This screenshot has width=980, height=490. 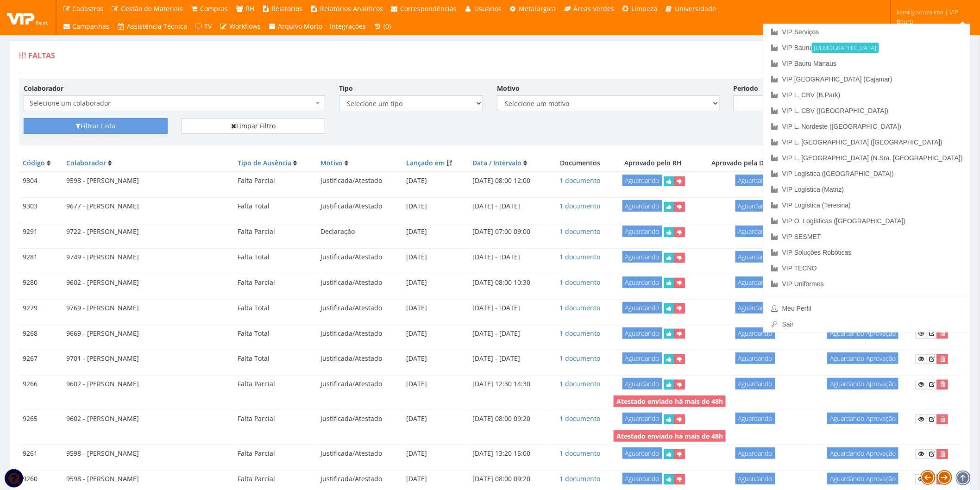 What do you see at coordinates (240, 27) in the screenshot?
I see `a: Workflows` at bounding box center [240, 27].